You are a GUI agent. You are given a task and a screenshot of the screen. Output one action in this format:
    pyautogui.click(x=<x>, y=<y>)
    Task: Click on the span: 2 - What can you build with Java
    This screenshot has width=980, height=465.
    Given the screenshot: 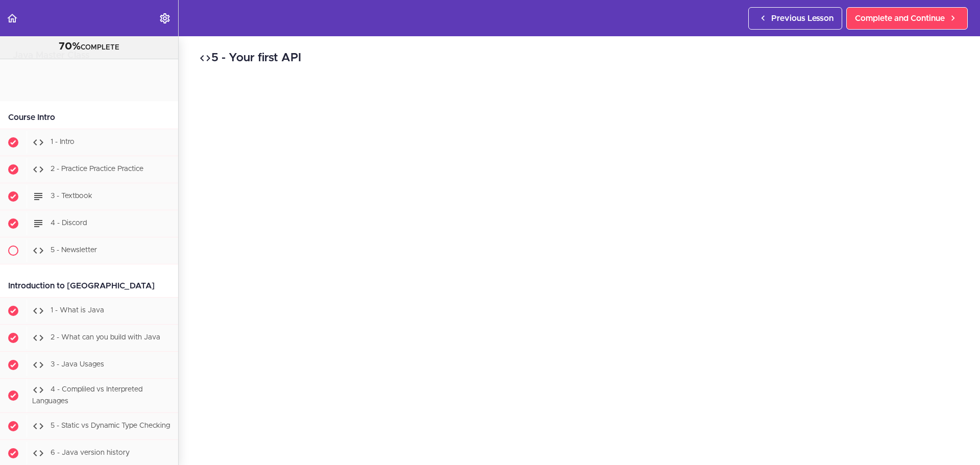 What is the action you would take?
    pyautogui.click(x=105, y=338)
    